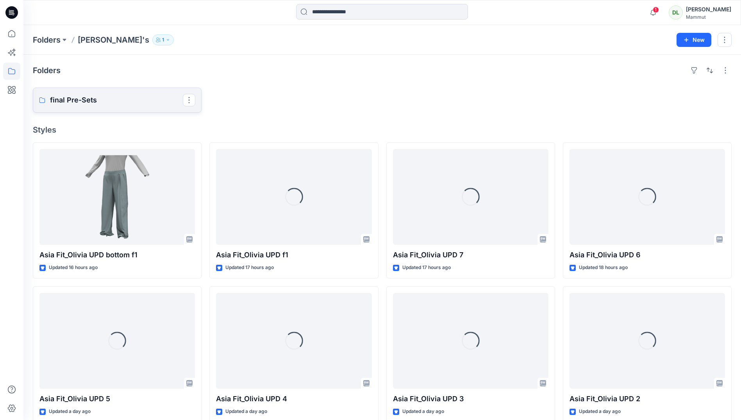  I want to click on span: 1, so click(656, 10).